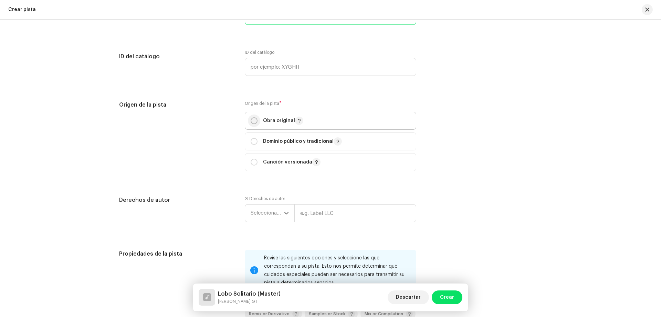 Image resolution: width=661 pixels, height=317 pixels. What do you see at coordinates (283, 121) in the screenshot?
I see `p: Obra original` at bounding box center [283, 121].